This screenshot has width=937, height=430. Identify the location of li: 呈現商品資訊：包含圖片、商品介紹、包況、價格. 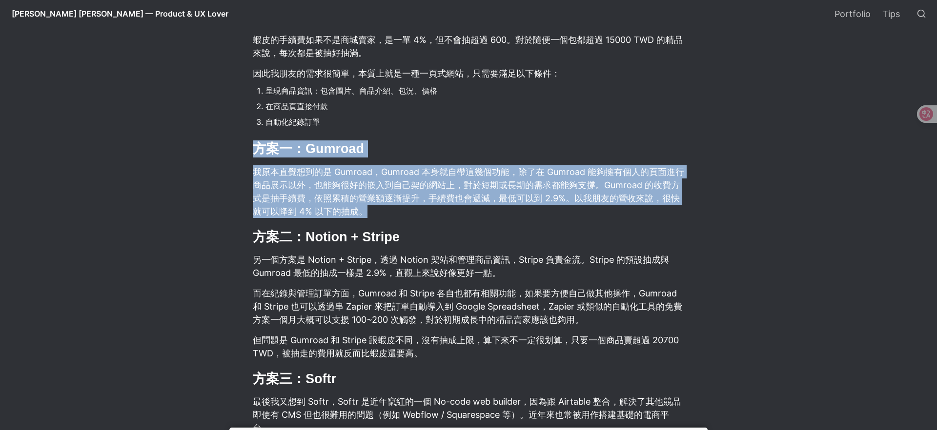
(475, 91).